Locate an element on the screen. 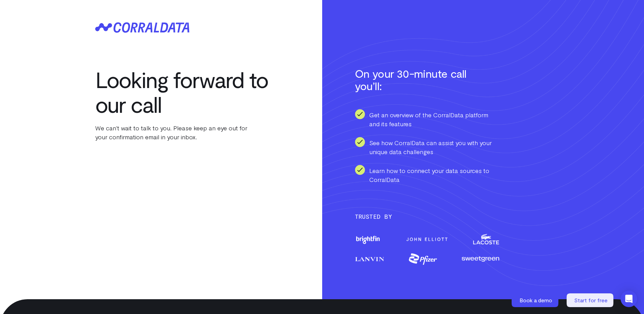 The image size is (644, 314). h2: On your 30-minute call you’ll: is located at coordinates (417, 79).